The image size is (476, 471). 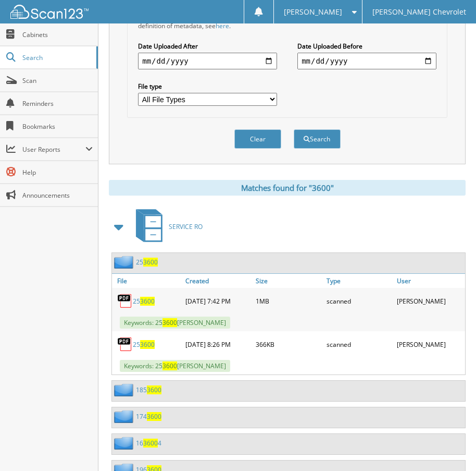 I want to click on span: User Reports, so click(x=53, y=149).